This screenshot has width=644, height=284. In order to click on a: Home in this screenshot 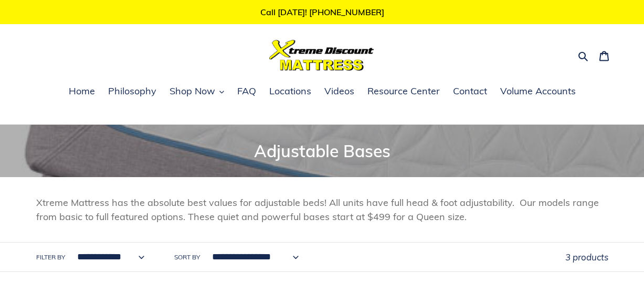, I will do `click(82, 92)`.